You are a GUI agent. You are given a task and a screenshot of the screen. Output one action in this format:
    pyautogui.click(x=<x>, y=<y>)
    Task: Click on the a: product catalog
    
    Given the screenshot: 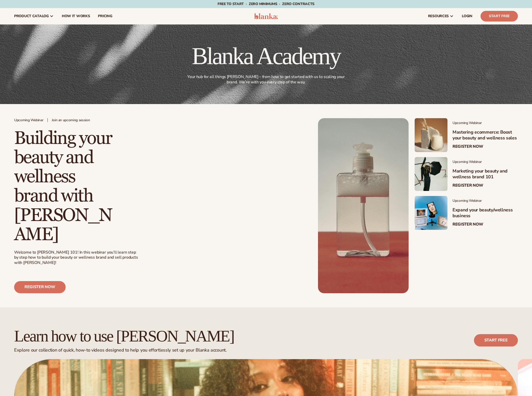 What is the action you would take?
    pyautogui.click(x=34, y=16)
    